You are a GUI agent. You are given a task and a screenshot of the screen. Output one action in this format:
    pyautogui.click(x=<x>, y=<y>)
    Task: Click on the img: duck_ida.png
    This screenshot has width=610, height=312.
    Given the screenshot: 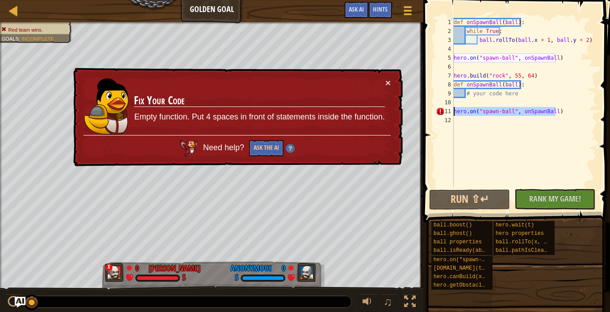 What is the action you would take?
    pyautogui.click(x=106, y=107)
    